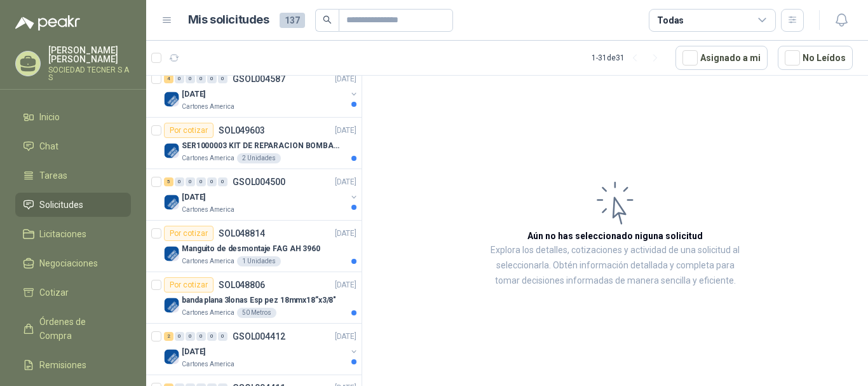 The width and height of the screenshot is (868, 386). What do you see at coordinates (257, 313) in the screenshot?
I see `div: 50 Metros` at bounding box center [257, 313].